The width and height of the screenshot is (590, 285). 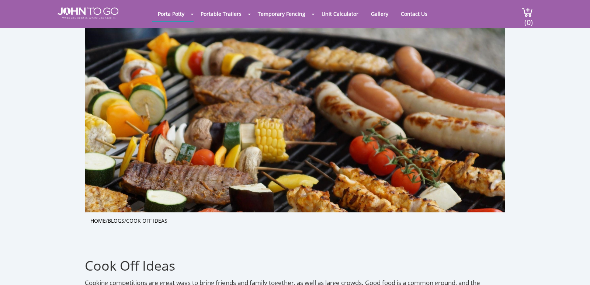 What do you see at coordinates (171, 14) in the screenshot?
I see `a: Porta Potty` at bounding box center [171, 14].